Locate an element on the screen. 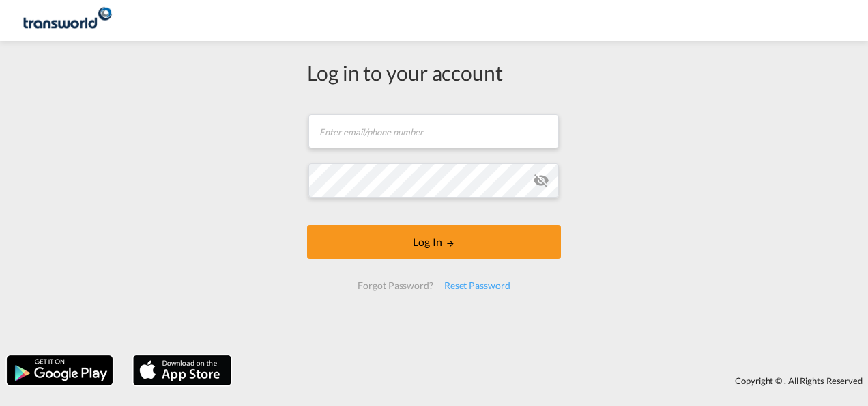 This screenshot has width=868, height=406. img: f753ae806dec11f0841701cdfdf085c0.png is located at coordinates (66, 20).